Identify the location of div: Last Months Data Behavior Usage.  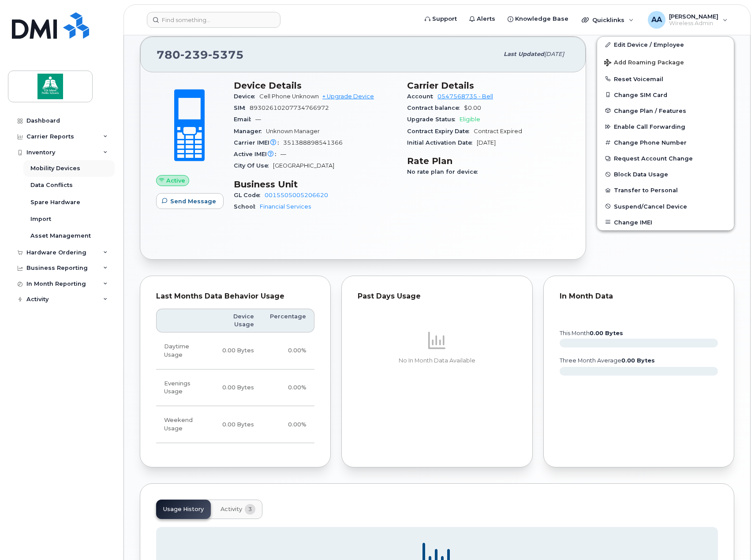
(235, 296).